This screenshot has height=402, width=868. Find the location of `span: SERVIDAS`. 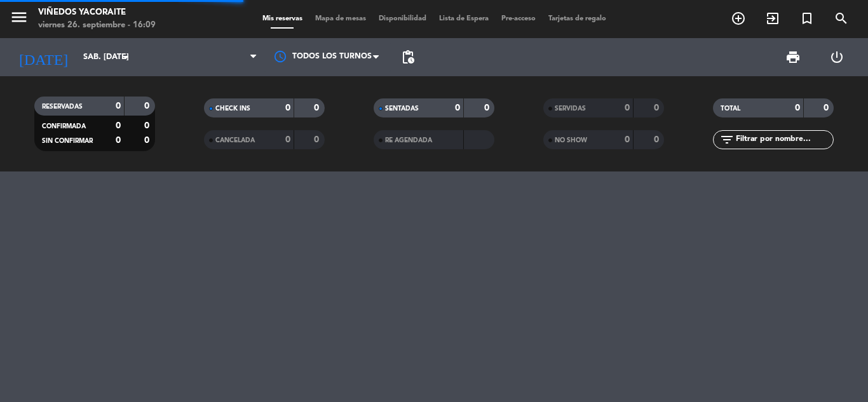

span: SERVIDAS is located at coordinates (570, 108).